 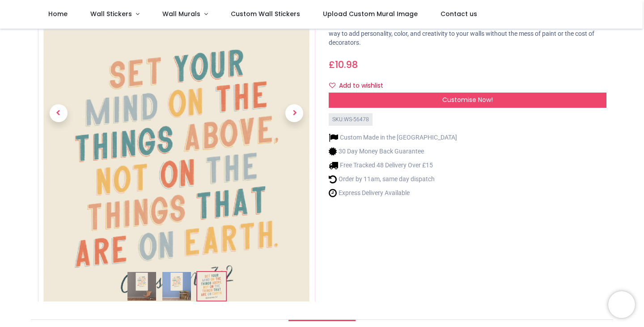 What do you see at coordinates (332, 85) in the screenshot?
I see `i: Add to wishlist` at bounding box center [332, 85].